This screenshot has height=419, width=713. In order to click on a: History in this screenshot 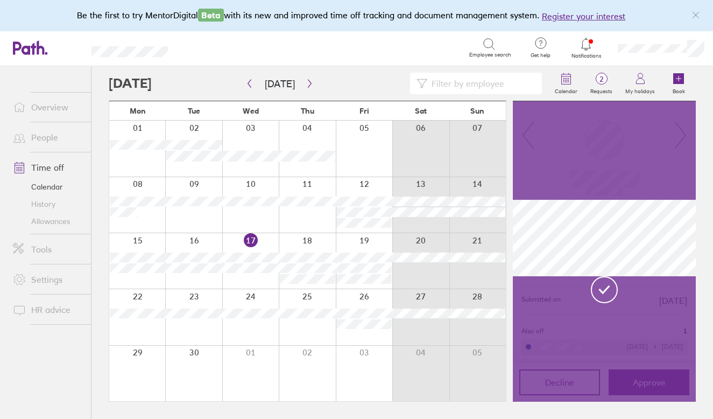, I will do `click(47, 204)`.